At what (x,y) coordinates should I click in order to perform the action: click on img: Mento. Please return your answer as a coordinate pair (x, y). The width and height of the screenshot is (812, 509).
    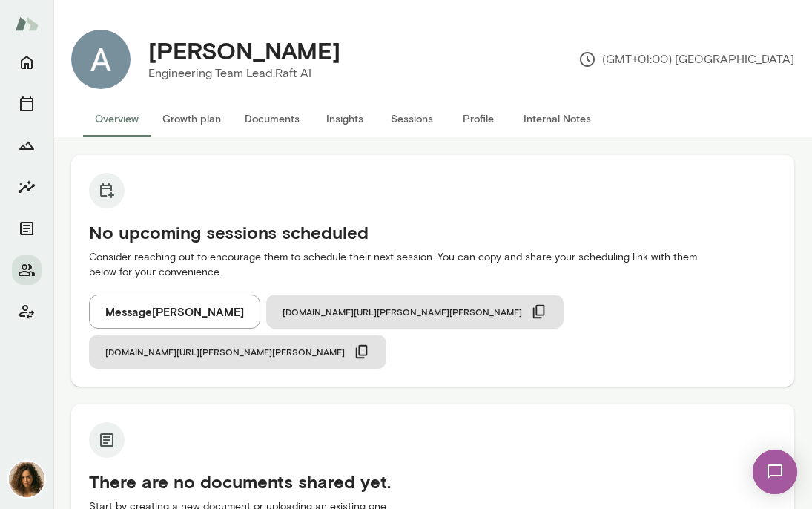
    Looking at the image, I should click on (27, 23).